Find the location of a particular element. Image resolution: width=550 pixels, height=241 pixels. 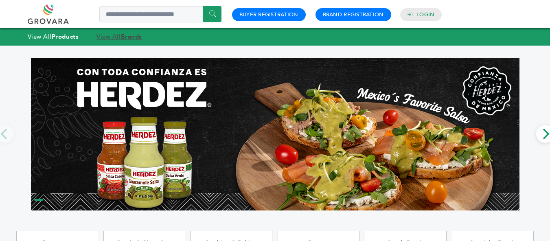

li: Page dot 4 is located at coordinates (75, 199).